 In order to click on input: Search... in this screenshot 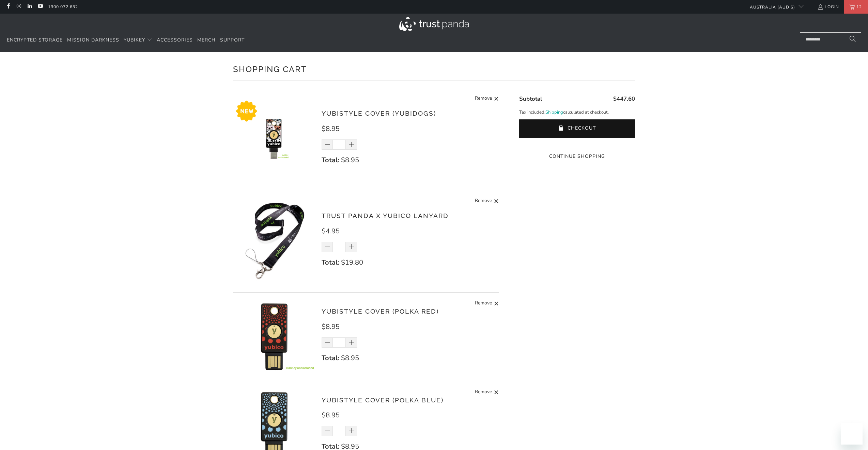, I will do `click(830, 40)`.